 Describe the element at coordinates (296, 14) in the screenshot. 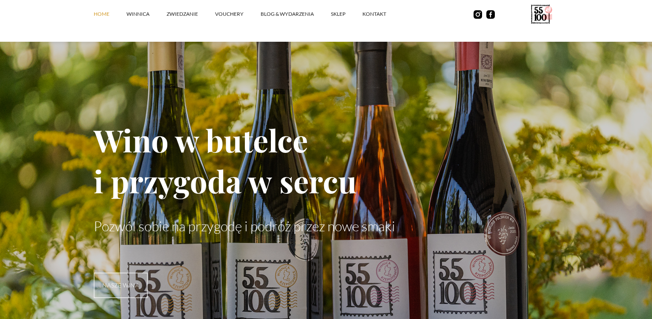

I see `a: Blog & Wydarzenia` at that location.